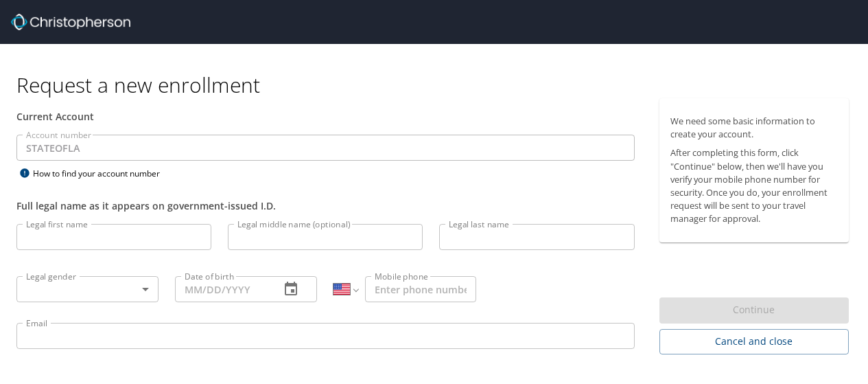 Image resolution: width=868 pixels, height=384 pixels. Describe the element at coordinates (325, 116) in the screenshot. I see `div: Current Account` at that location.